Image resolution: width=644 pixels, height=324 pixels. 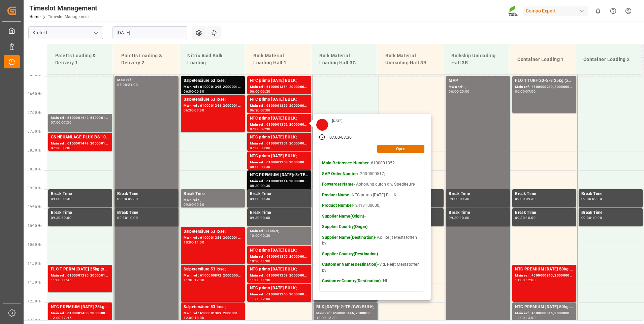 I want to click on strong: SAP Order Number, so click(x=340, y=174).